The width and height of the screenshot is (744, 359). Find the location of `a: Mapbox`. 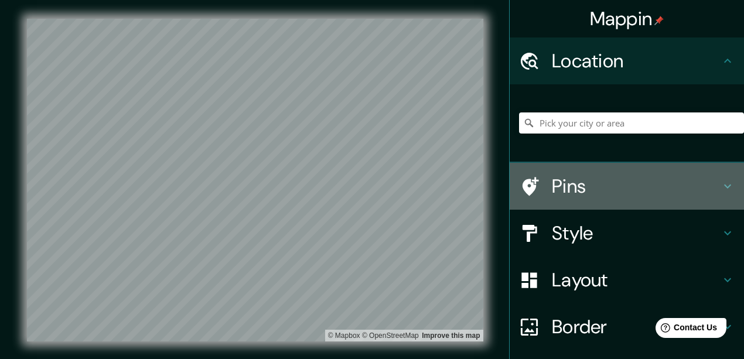

a: Mapbox is located at coordinates (344, 336).